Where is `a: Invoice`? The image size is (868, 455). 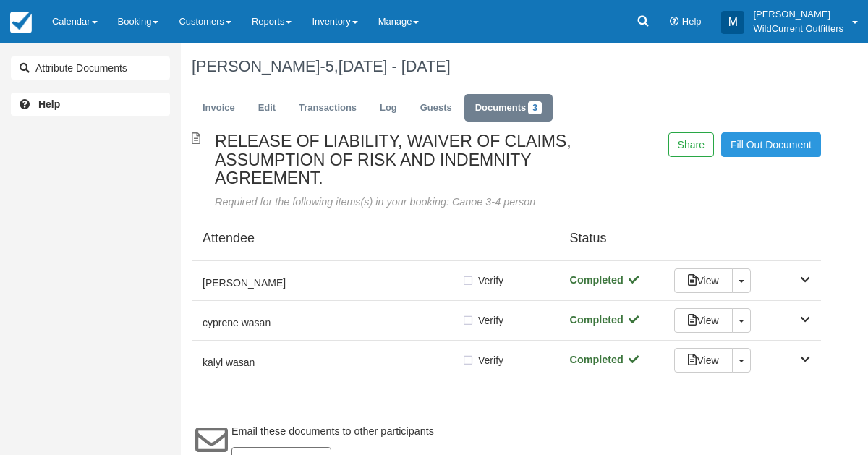 a: Invoice is located at coordinates (219, 108).